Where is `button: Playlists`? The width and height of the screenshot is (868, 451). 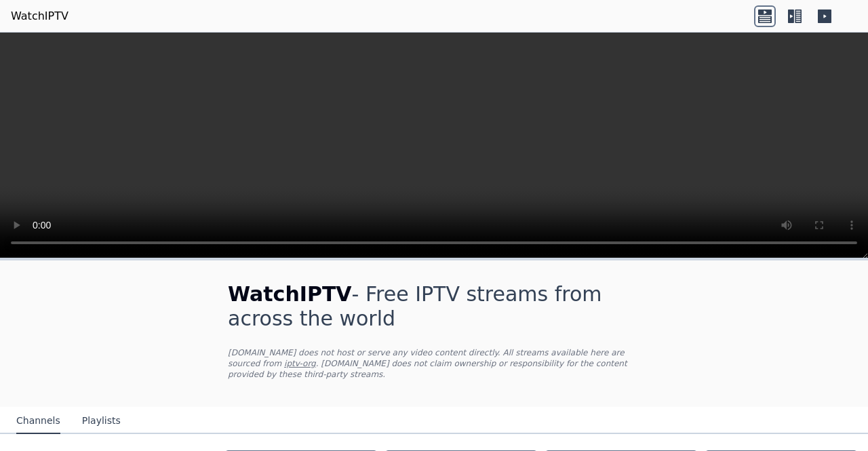
button: Playlists is located at coordinates (101, 422).